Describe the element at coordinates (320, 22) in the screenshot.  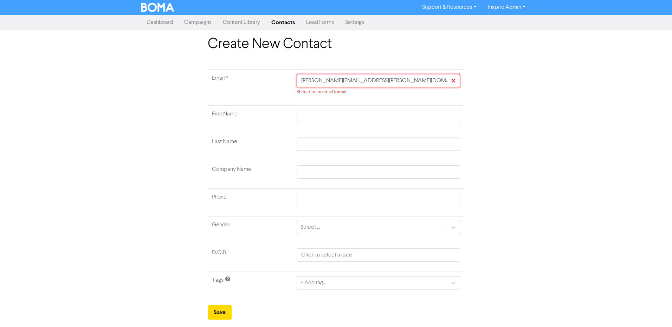
I see `a: Lead Forms` at that location.